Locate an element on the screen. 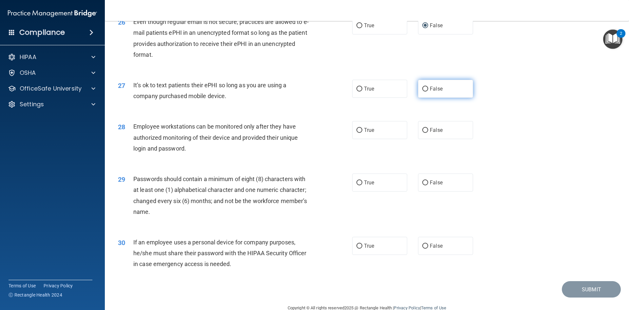 This screenshot has width=629, height=310. a: Settings is located at coordinates (51, 104).